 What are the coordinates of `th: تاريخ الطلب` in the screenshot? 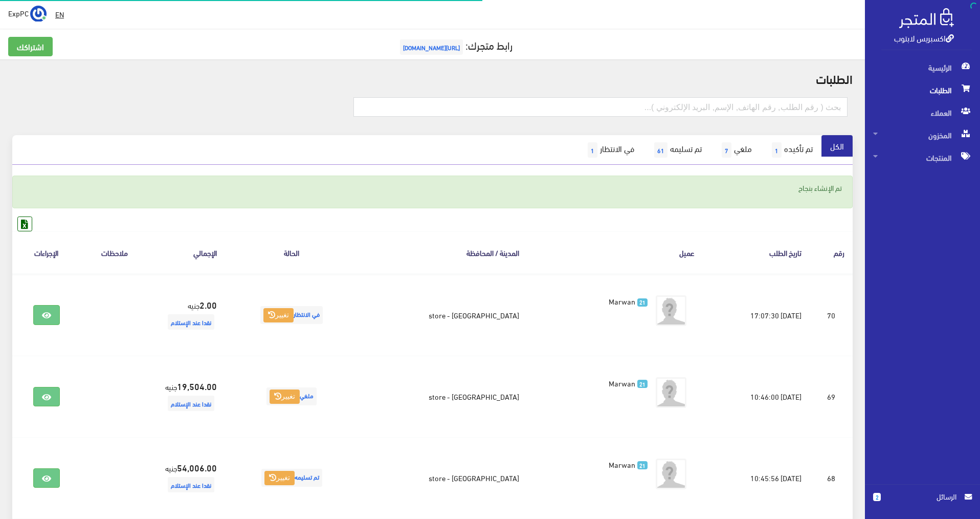 It's located at (756, 252).